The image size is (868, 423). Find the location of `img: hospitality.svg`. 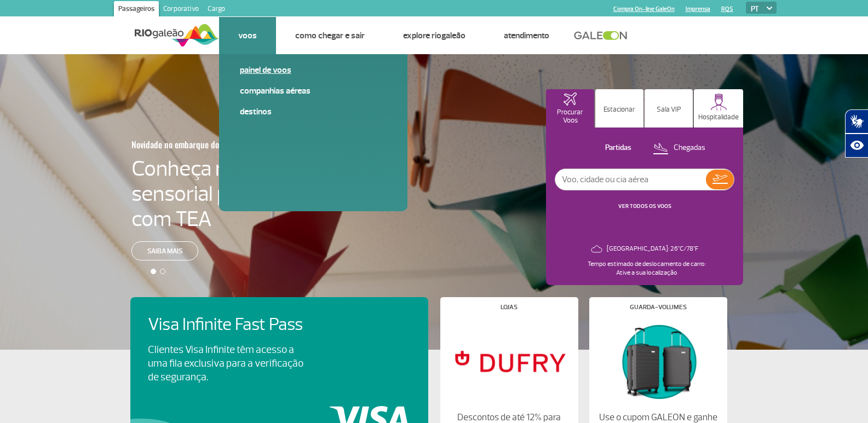

img: hospitality.svg is located at coordinates (718, 102).